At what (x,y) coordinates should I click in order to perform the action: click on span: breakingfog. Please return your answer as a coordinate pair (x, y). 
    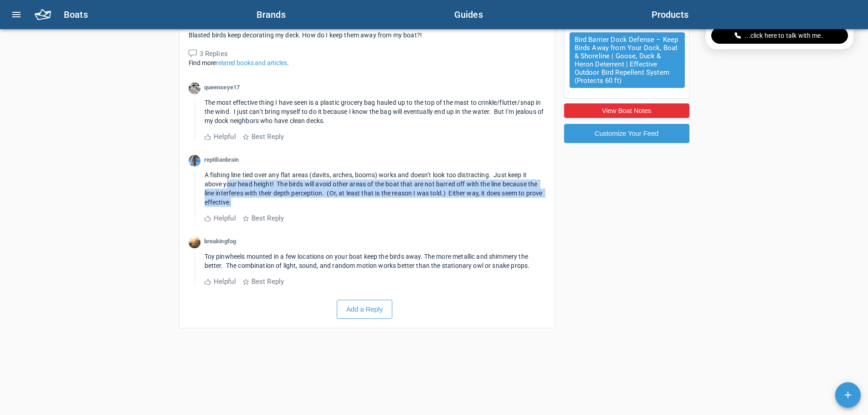
    Looking at the image, I should click on (220, 241).